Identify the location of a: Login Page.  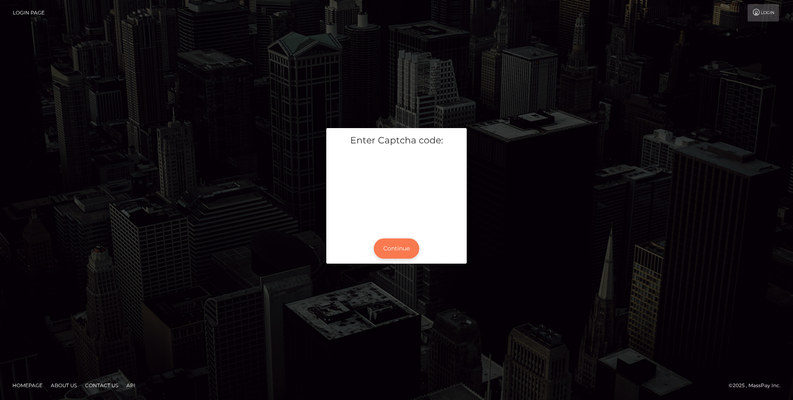
(29, 13).